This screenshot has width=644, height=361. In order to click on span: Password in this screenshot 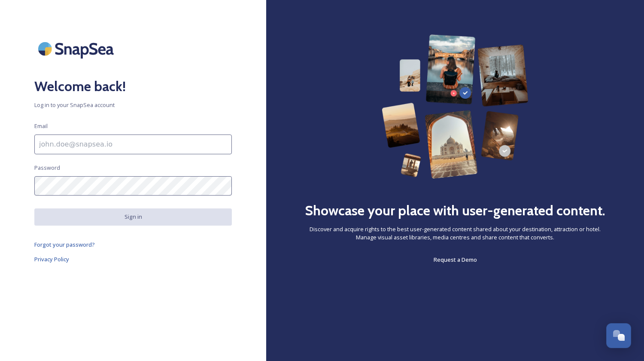, I will do `click(47, 167)`.